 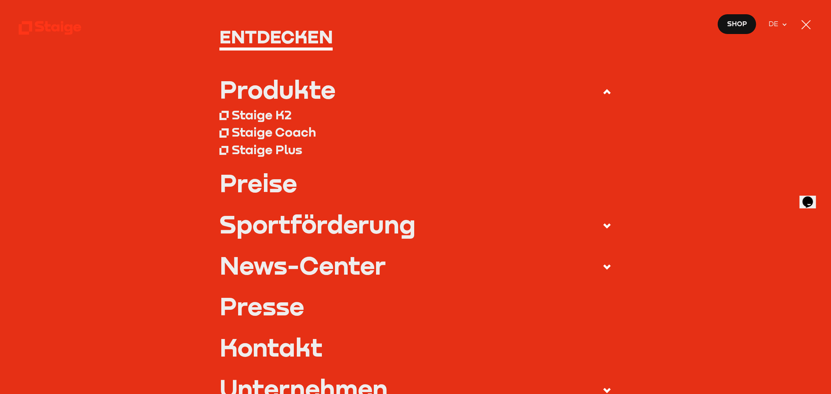 I want to click on span: DE, so click(x=775, y=24).